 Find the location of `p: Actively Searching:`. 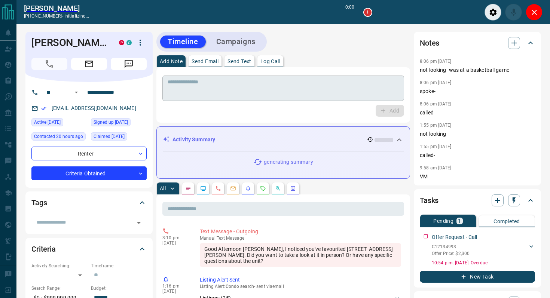

p: Actively Searching: is located at coordinates (59, 266).